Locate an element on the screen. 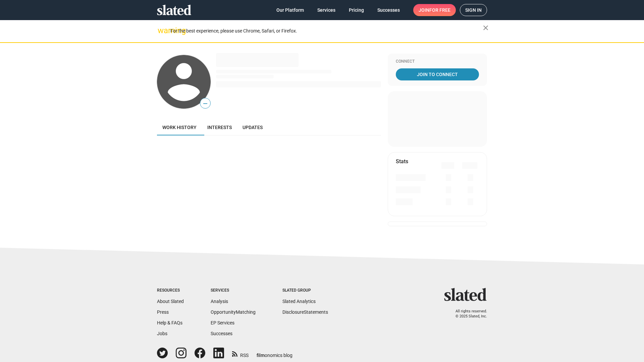 This screenshot has height=362, width=644. div: Slated Group is located at coordinates (305, 290).